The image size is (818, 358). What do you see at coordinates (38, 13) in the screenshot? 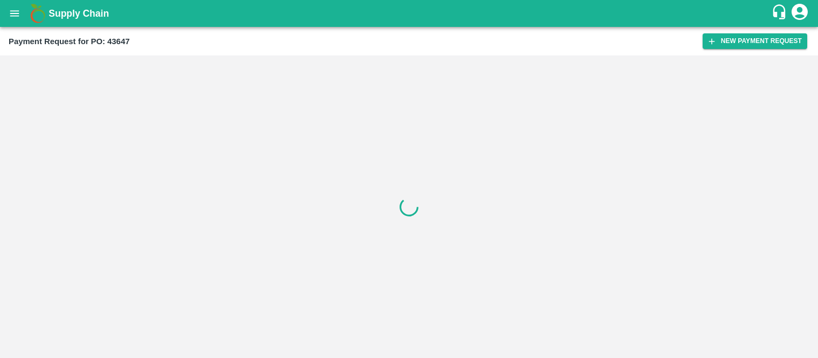
I see `img: logo` at bounding box center [38, 13].